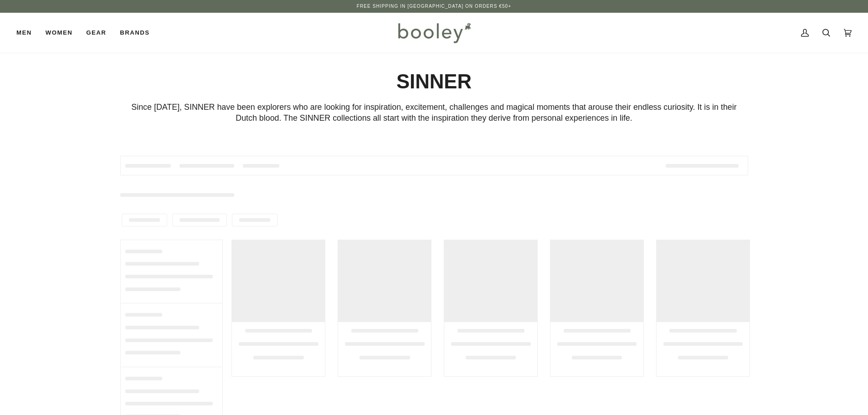 The width and height of the screenshot is (868, 415). I want to click on span: Women, so click(59, 33).